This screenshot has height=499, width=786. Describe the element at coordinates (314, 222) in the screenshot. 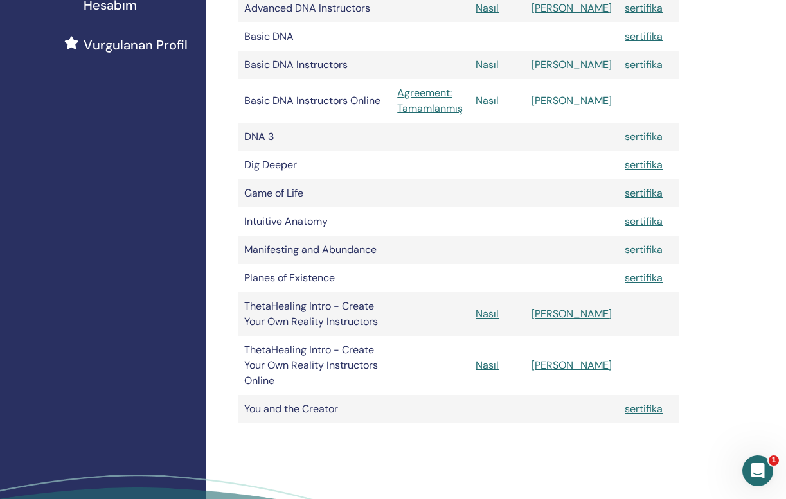

I see `td: Intuitive Anatomy` at that location.